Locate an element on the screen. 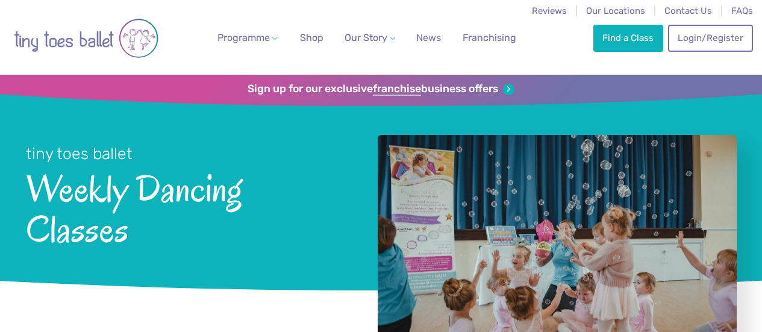 The width and height of the screenshot is (762, 332). a: Find a Class is located at coordinates (629, 38).